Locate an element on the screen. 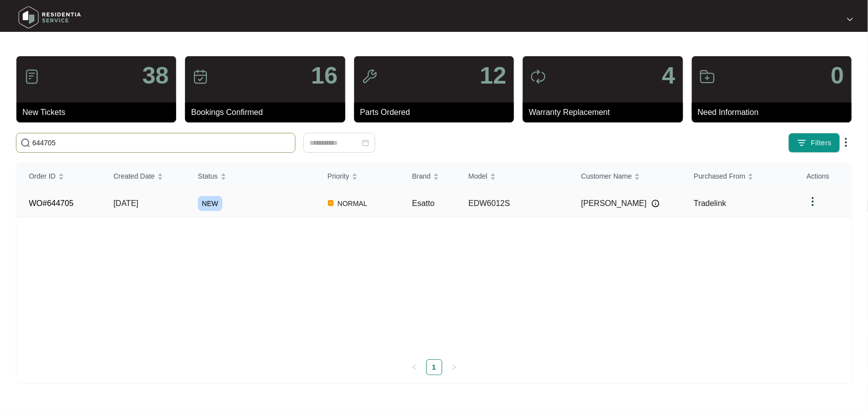  p: 16 is located at coordinates (324, 75).